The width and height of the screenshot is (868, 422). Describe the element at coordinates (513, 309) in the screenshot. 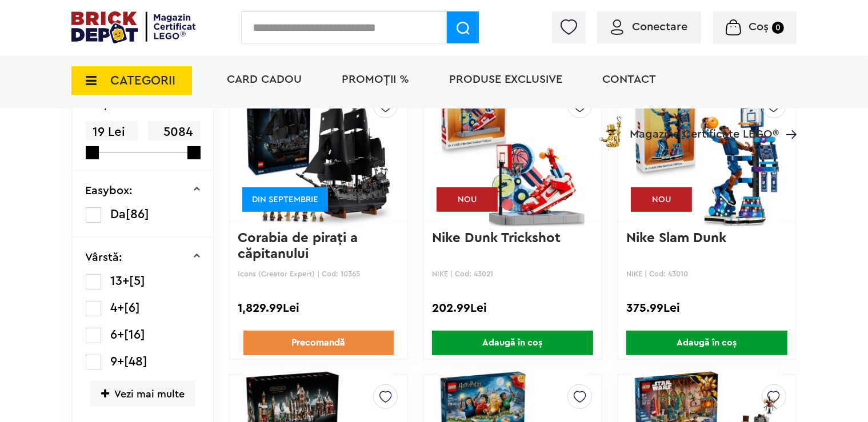

I see `div: 202.99Lei` at that location.